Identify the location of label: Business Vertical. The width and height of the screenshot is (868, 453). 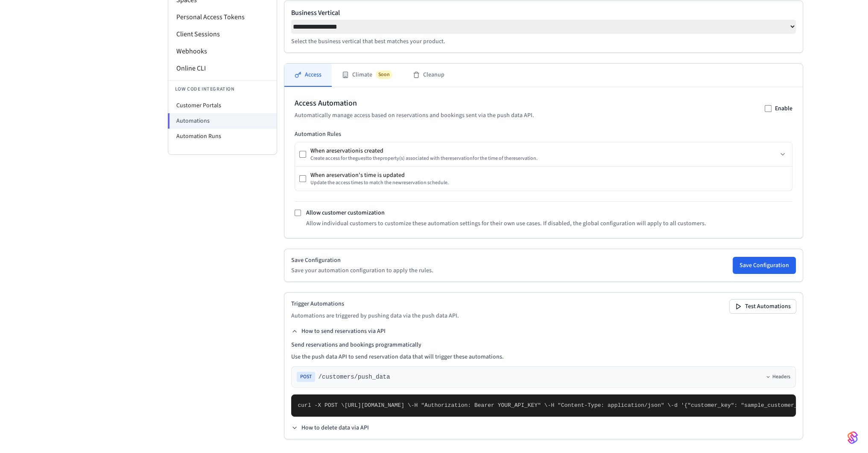
(543, 13).